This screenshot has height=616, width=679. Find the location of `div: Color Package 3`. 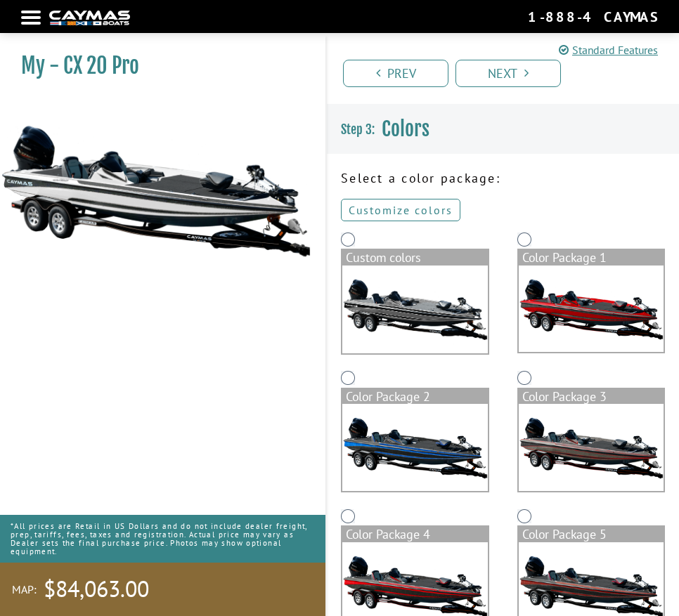

div: Color Package 3 is located at coordinates (590, 397).